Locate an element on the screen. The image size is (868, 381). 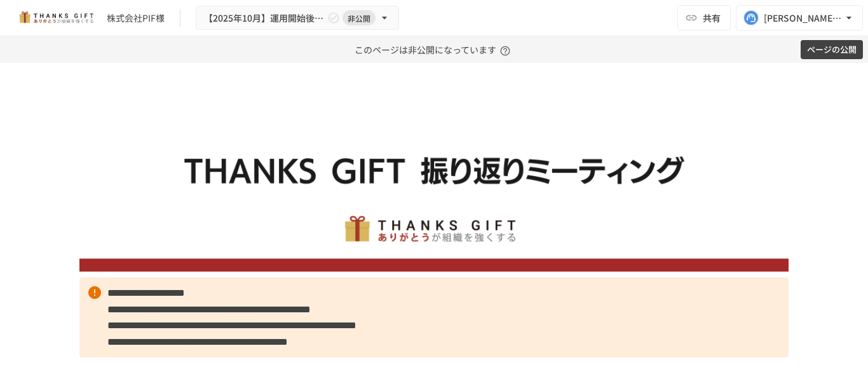
button: 共有 is located at coordinates (704, 18).